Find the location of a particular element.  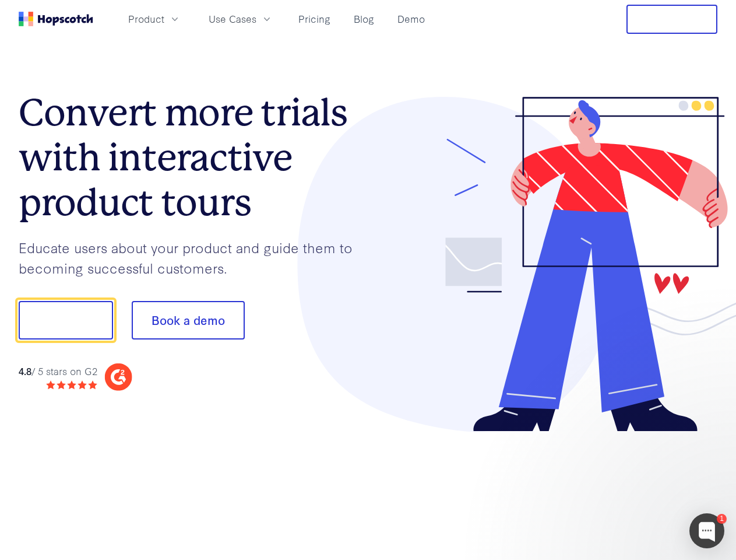

a: Pricing is located at coordinates (314, 19).